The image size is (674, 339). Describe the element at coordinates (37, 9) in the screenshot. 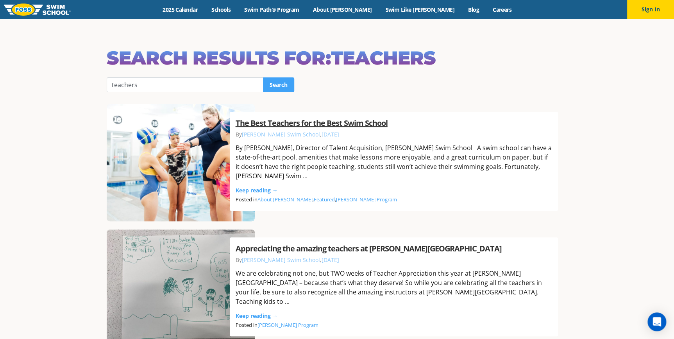

I see `img: FOSS Swim School Logo` at that location.